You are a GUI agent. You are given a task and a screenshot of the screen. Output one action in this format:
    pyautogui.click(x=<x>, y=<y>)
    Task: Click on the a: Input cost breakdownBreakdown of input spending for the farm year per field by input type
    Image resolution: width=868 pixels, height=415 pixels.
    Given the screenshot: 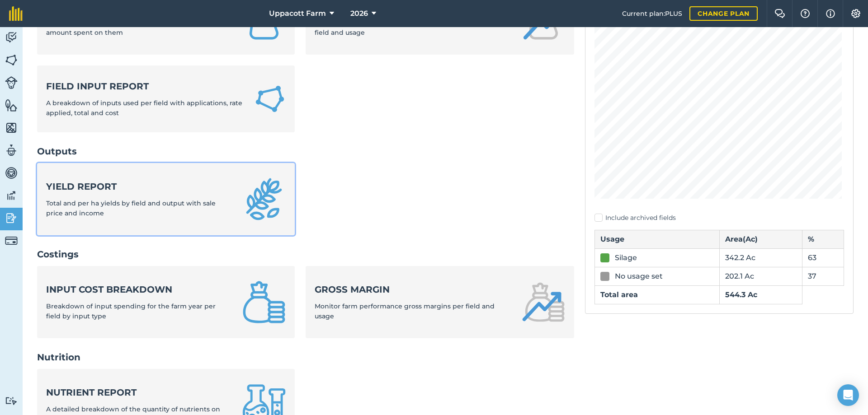 What is the action you would take?
    pyautogui.click(x=166, y=302)
    